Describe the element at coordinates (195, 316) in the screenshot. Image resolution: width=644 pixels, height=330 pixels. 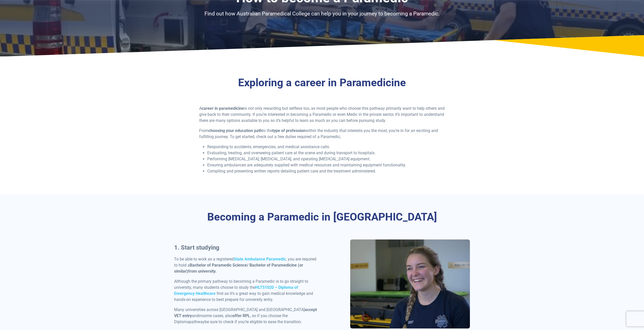
I see `span: and` at that location.